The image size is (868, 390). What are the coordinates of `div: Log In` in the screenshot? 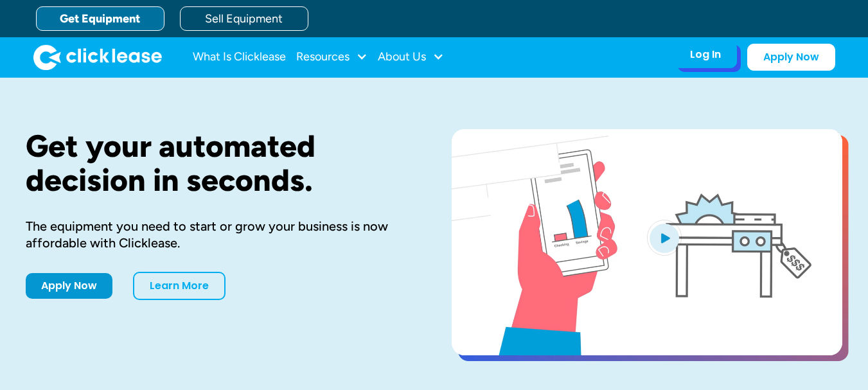 It's located at (706, 55).